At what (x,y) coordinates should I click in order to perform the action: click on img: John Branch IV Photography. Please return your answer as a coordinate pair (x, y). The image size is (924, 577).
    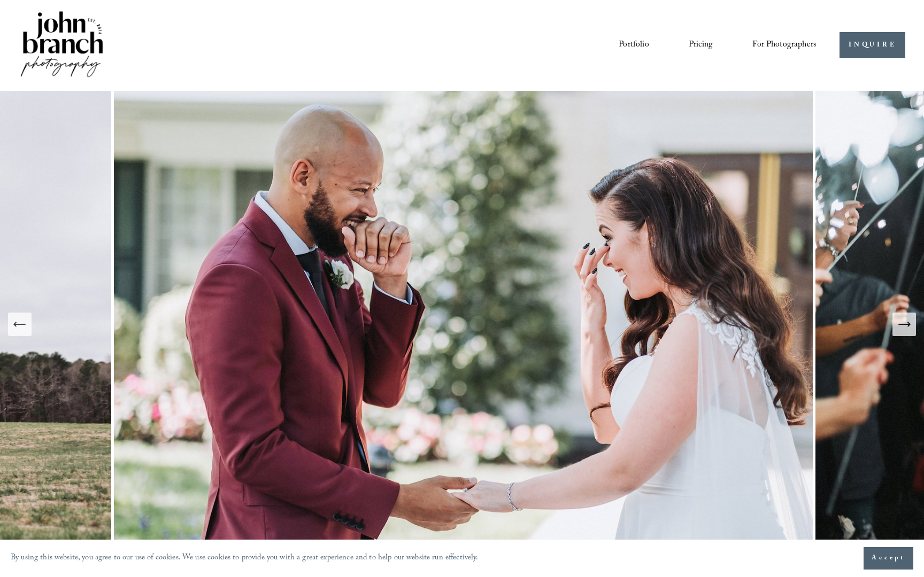
    Looking at the image, I should click on (62, 45).